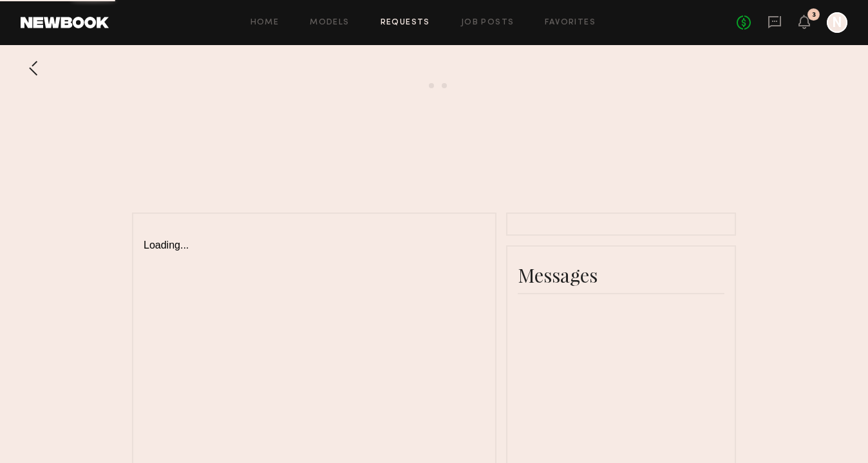  Describe the element at coordinates (569, 23) in the screenshot. I see `a: Favorites` at that location.